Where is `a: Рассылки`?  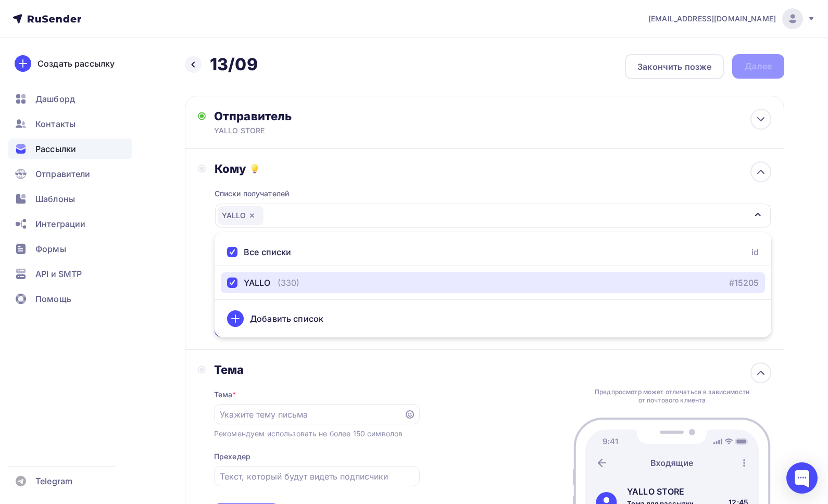
a: Рассылки is located at coordinates (71, 149).